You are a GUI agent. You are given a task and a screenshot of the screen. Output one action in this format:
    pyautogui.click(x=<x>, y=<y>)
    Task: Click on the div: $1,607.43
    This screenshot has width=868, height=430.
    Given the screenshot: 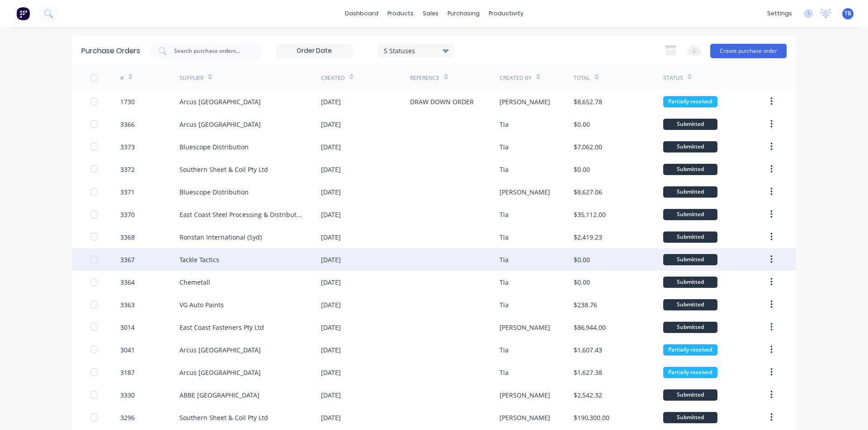 What is the action you would take?
    pyautogui.click(x=588, y=350)
    